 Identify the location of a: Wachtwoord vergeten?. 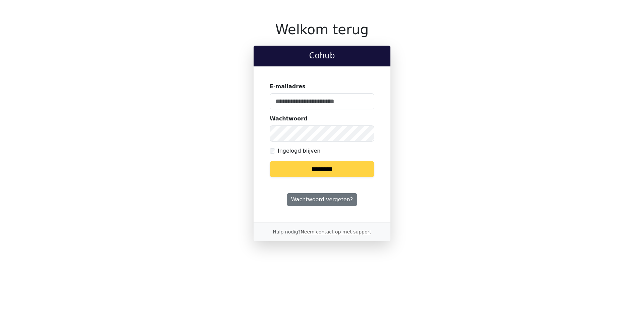
(322, 200).